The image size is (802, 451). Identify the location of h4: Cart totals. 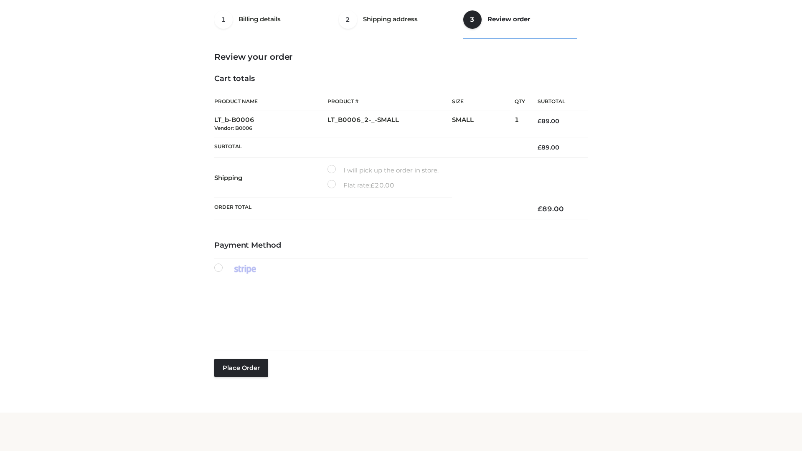
(401, 79).